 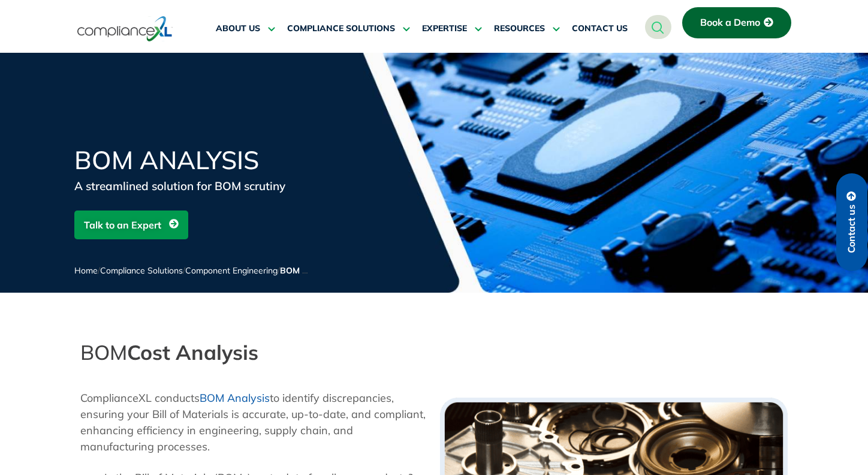 What do you see at coordinates (231, 270) in the screenshot?
I see `a: Component Engineering` at bounding box center [231, 270].